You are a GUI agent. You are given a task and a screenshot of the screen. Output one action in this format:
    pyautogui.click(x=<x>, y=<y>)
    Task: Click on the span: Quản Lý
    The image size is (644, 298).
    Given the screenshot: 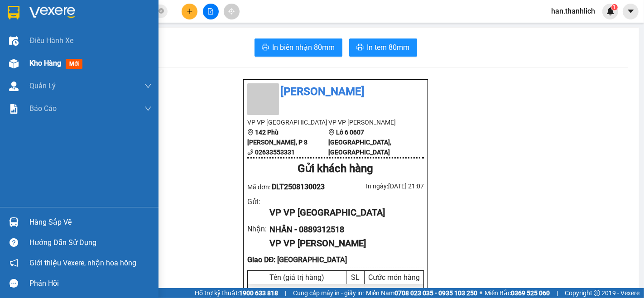 What is the action you would take?
    pyautogui.click(x=42, y=86)
    